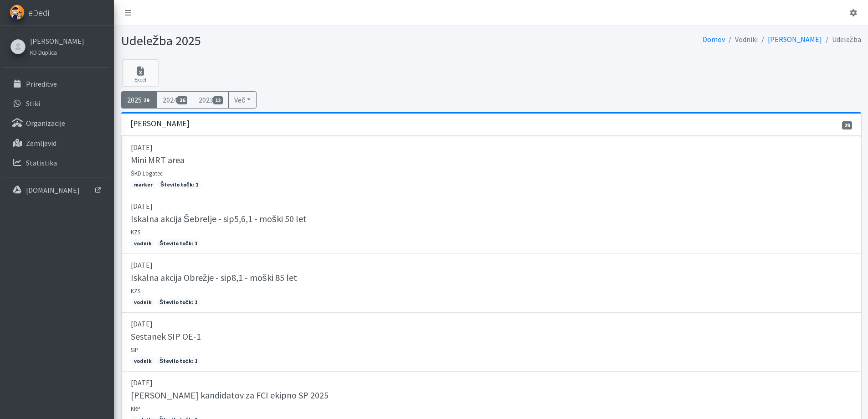 The image size is (868, 419). What do you see at coordinates (43, 52) in the screenshot?
I see `small: KD Duplica` at bounding box center [43, 52].